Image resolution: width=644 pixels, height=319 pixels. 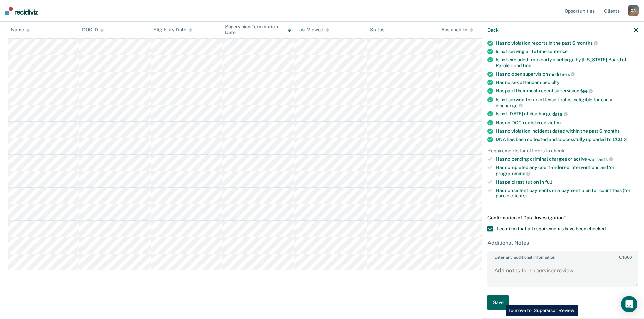 I want to click on span: modifiers, so click(x=562, y=74).